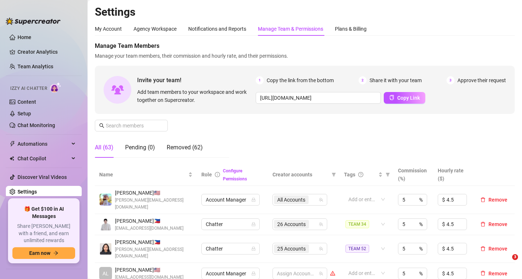 The width and height of the screenshot is (522, 279). What do you see at coordinates (217, 29) in the screenshot?
I see `div: Notifications and Reports` at bounding box center [217, 29].